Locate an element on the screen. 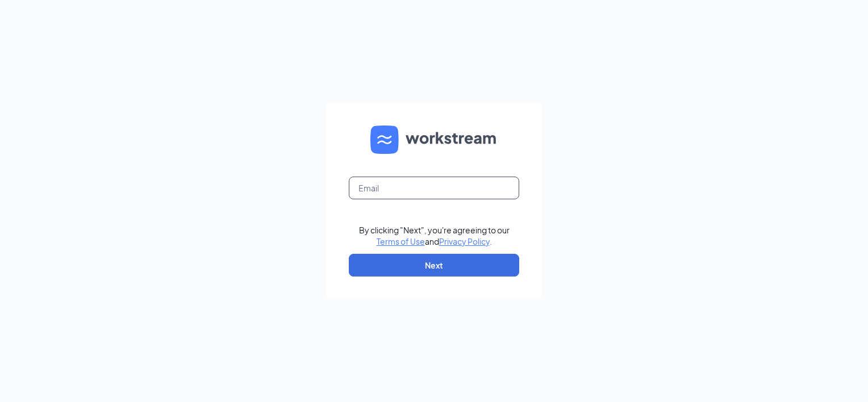  img: WS logo and Workstream text is located at coordinates (434, 140).